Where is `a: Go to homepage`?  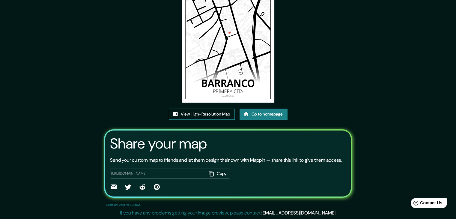
a: Go to homepage is located at coordinates (264, 114).